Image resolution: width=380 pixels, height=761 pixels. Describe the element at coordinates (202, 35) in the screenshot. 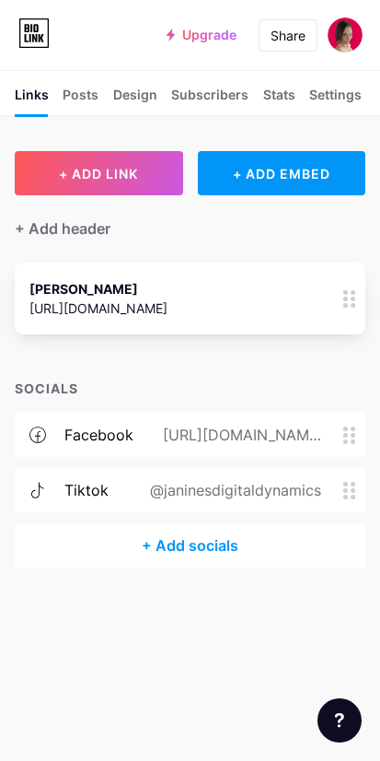

I see `a: Upgrade` at that location.